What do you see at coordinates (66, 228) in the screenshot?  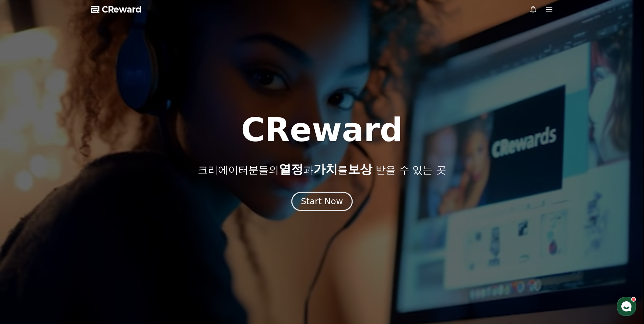 I see `span: 대화` at bounding box center [66, 228].